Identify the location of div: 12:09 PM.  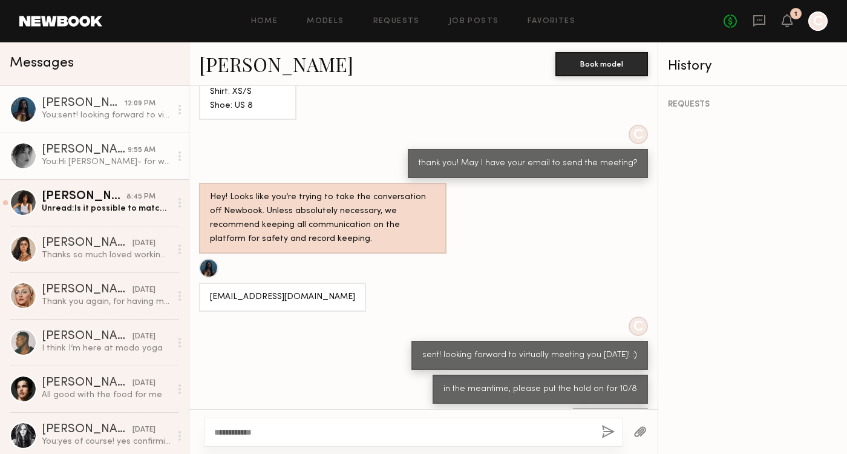
(140, 103).